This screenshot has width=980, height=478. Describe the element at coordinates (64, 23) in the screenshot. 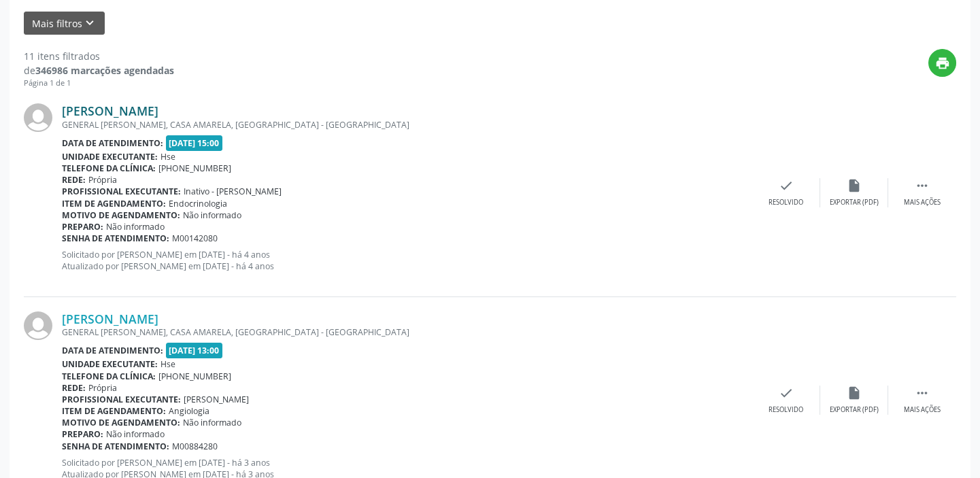

I see `button: Mais filtroskeyboard_arrow_down` at that location.